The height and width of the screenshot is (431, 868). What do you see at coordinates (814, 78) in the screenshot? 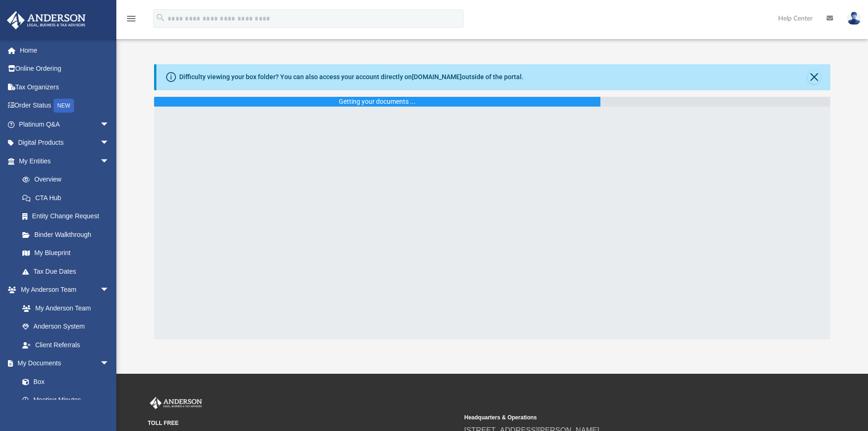
I see `button: Close` at bounding box center [814, 78].